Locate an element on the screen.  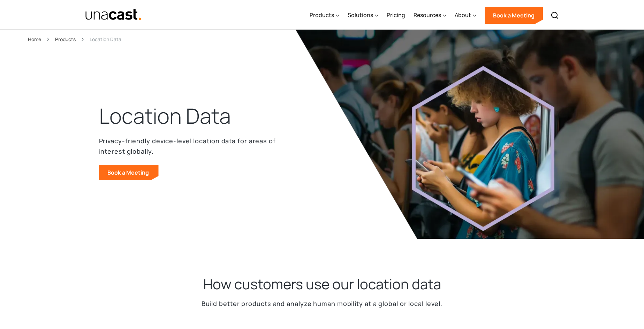
a: home is located at coordinates (113, 15).